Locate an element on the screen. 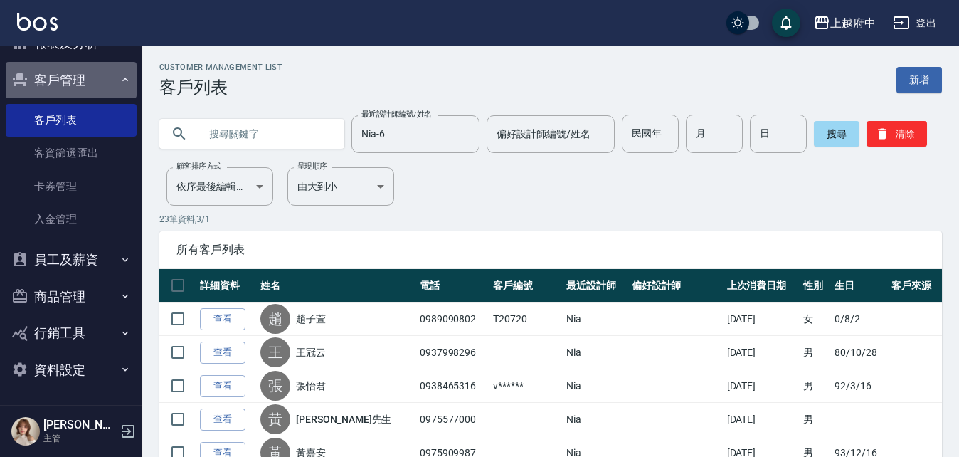 The height and width of the screenshot is (457, 959). label: 呈現順序 is located at coordinates (312, 166).